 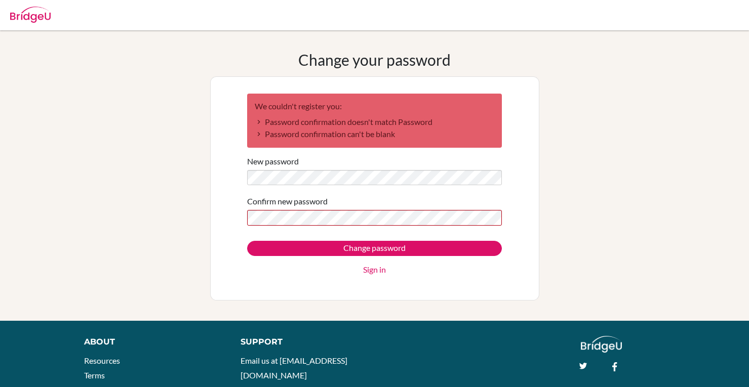 I want to click on input: Change password, so click(x=374, y=249).